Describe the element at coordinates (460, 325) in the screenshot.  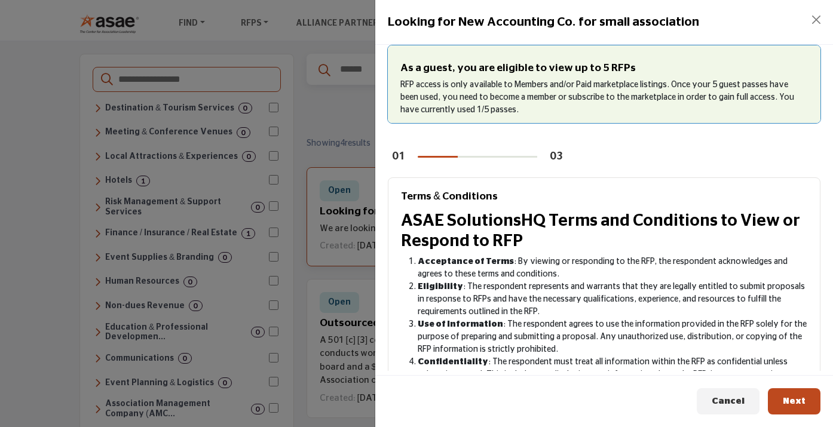
I see `strong: Use of Information` at that location.